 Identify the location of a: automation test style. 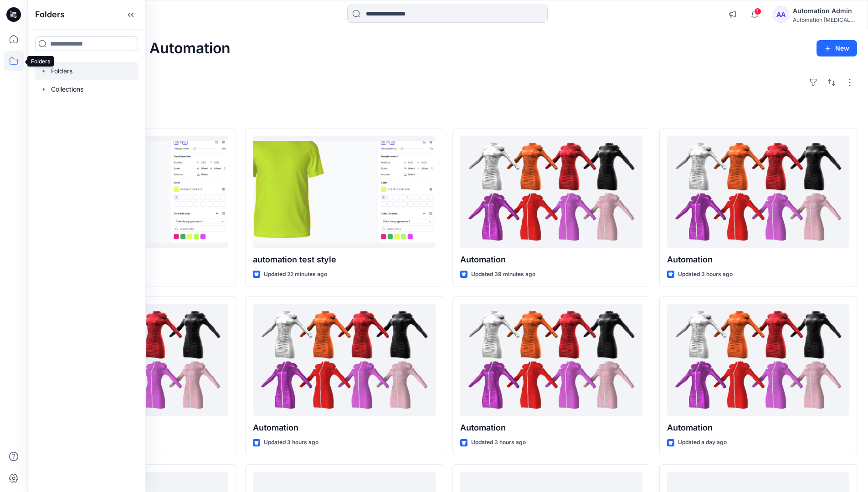
(344, 192).